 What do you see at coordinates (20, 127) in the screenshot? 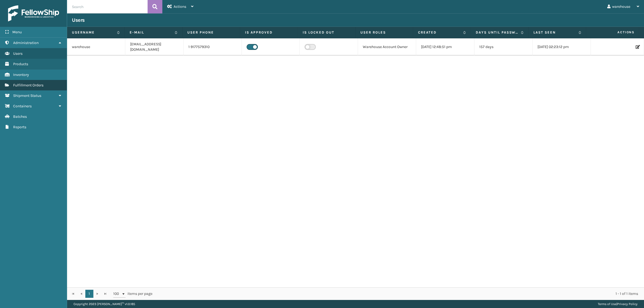
I see `span: Reports` at bounding box center [20, 127].